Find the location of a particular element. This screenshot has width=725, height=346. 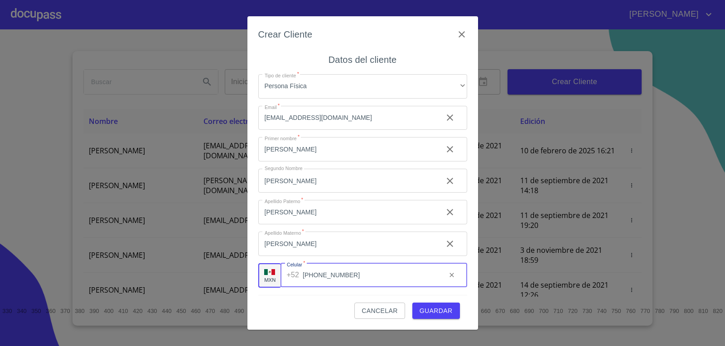

img: R93DlvwvvjP9fbrDwZeCRYBHk45OWMq+AAOlFVsxT89f82nwPLnD58IP7+ANJEaWYhP0Tx8kkA0WlQMPQsAAgwAOmBj20AXj6... is located at coordinates (269, 273).